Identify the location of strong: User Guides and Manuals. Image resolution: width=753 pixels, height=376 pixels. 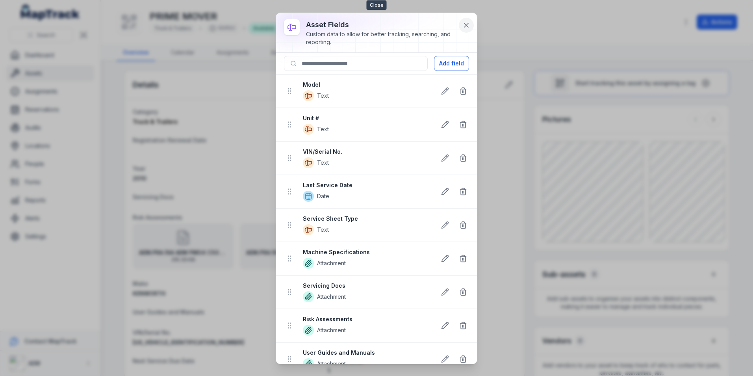
(366, 353).